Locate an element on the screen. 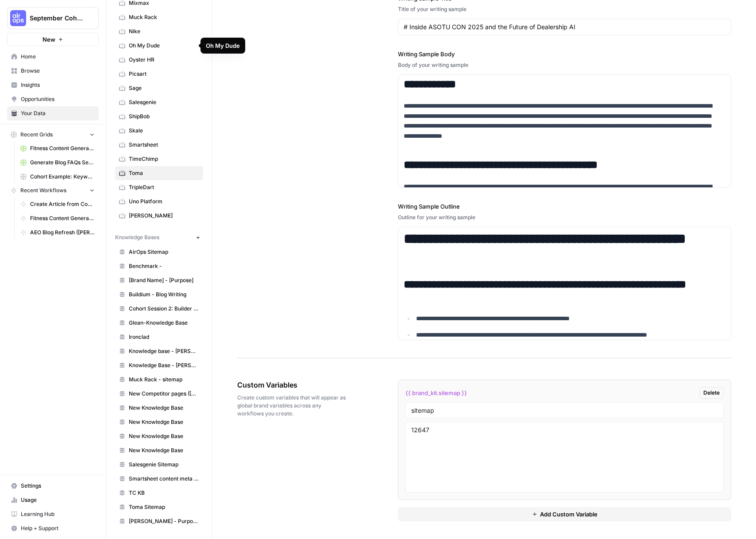 The width and height of the screenshot is (756, 539). span: Cohort Session 2: Builder Exercise is located at coordinates (164, 309).